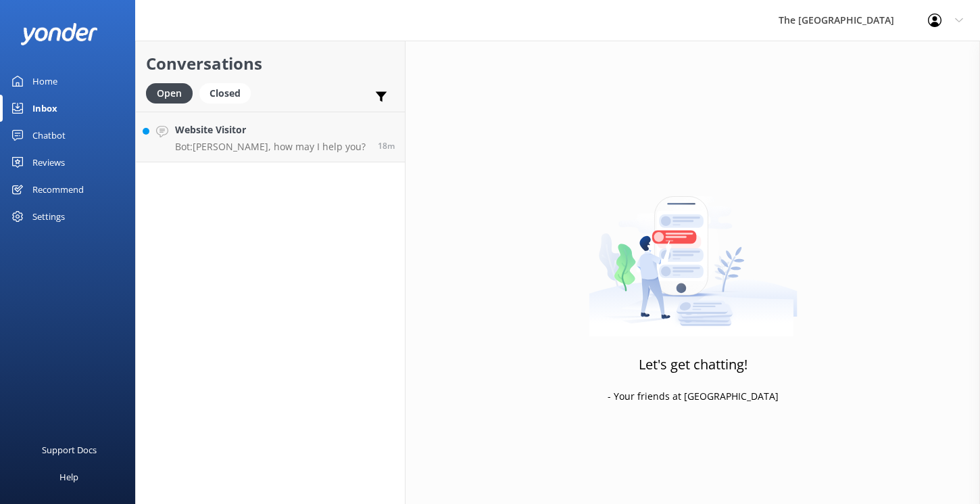  I want to click on h4: Website Visitor, so click(270, 130).